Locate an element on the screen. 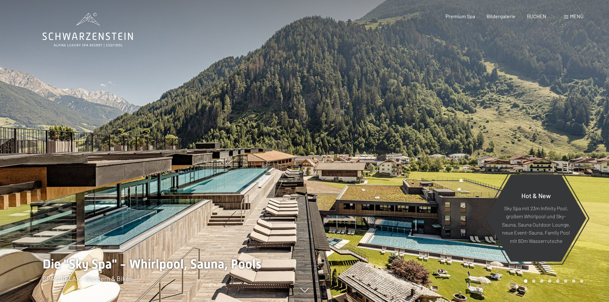  div: Carousel Pagination is located at coordinates (552, 281).